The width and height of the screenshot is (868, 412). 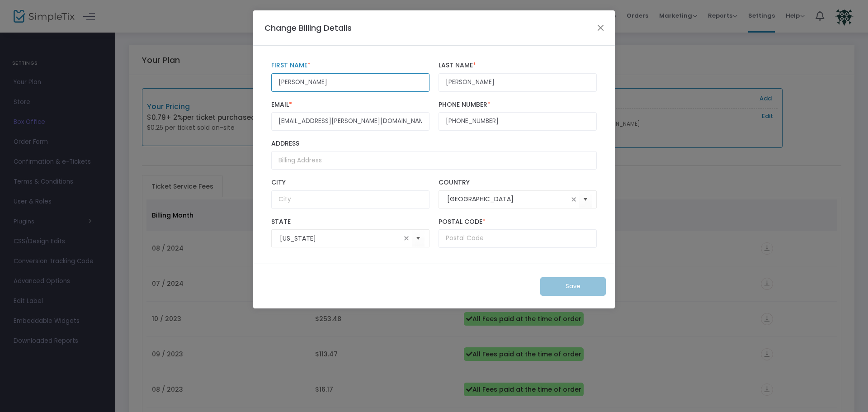 What do you see at coordinates (600, 28) in the screenshot?
I see `button: Close` at bounding box center [600, 28].